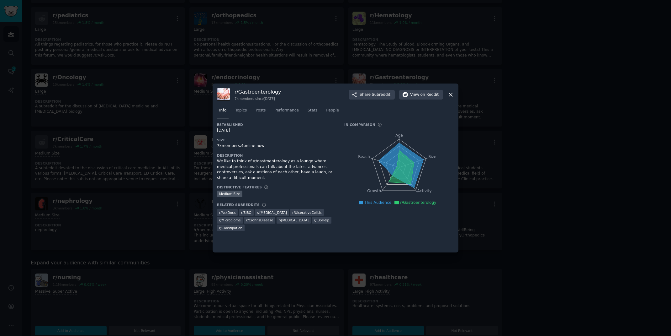 Image resolution: width=671 pixels, height=336 pixels. What do you see at coordinates (432, 156) in the screenshot?
I see `tspan: Size` at bounding box center [432, 156].